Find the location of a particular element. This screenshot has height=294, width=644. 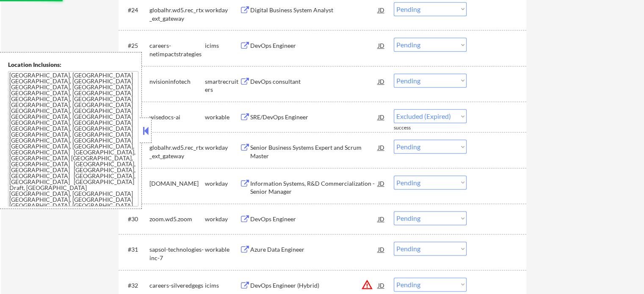

div: SRE/DevOps Engineer is located at coordinates (315, 117).